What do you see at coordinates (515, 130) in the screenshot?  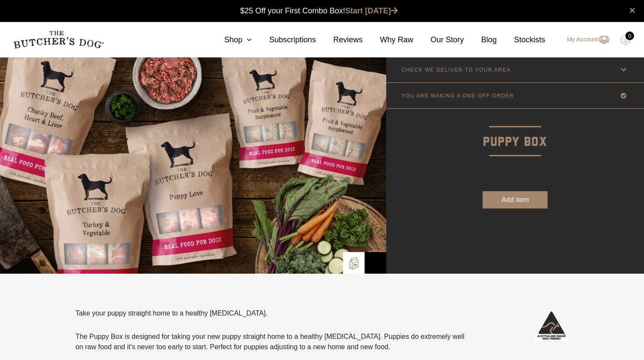 I see `p: Puppy Box` at bounding box center [515, 130].